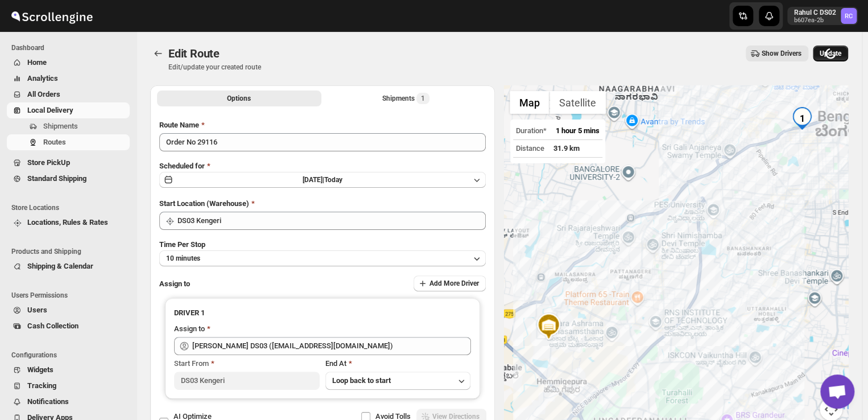  Describe the element at coordinates (40, 370) in the screenshot. I see `span: Widgets` at that location.